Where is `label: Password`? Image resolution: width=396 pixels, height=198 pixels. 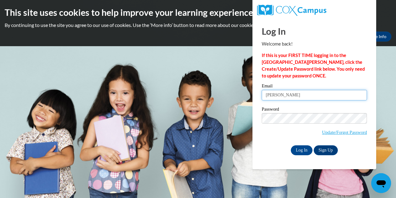
label: Password is located at coordinates (314, 110).